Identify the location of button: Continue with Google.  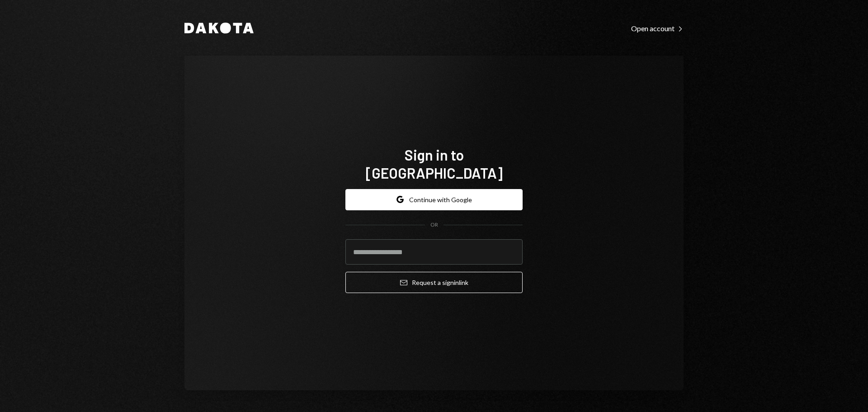
(434, 199).